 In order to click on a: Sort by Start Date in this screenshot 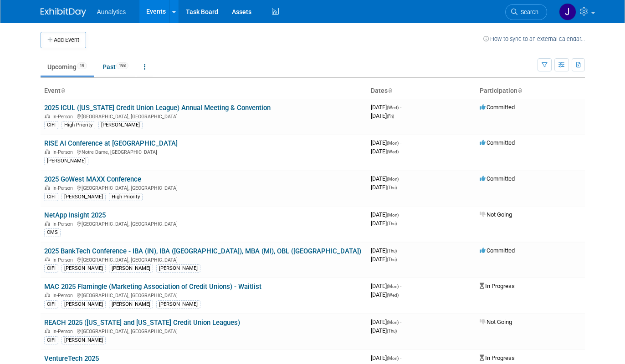, I will do `click(390, 91)`.